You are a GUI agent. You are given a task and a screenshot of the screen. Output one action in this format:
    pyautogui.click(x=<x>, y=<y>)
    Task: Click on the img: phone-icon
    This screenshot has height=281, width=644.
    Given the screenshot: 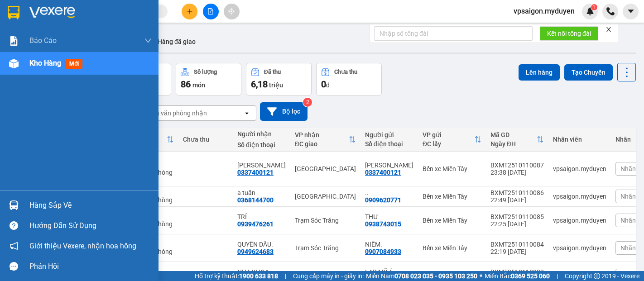 What is the action you would take?
    pyautogui.click(x=610, y=12)
    